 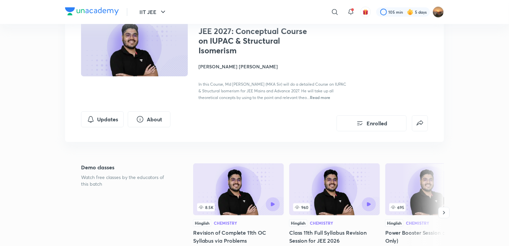 What do you see at coordinates (372, 123) in the screenshot?
I see `button: Enrolled` at bounding box center [372, 123].